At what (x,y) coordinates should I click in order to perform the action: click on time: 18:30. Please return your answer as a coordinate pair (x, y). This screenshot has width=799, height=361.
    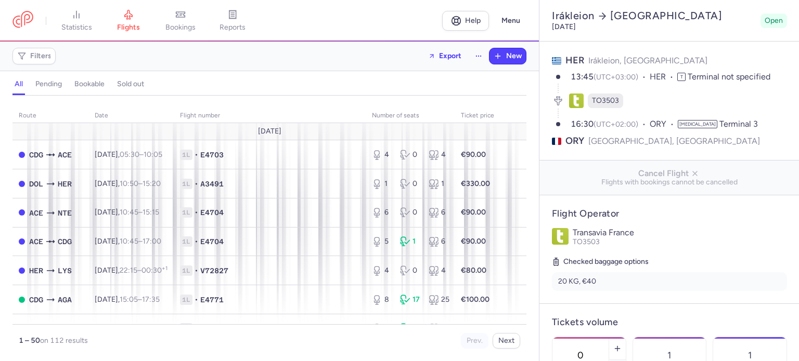
    Looking at the image, I should click on (129, 328).